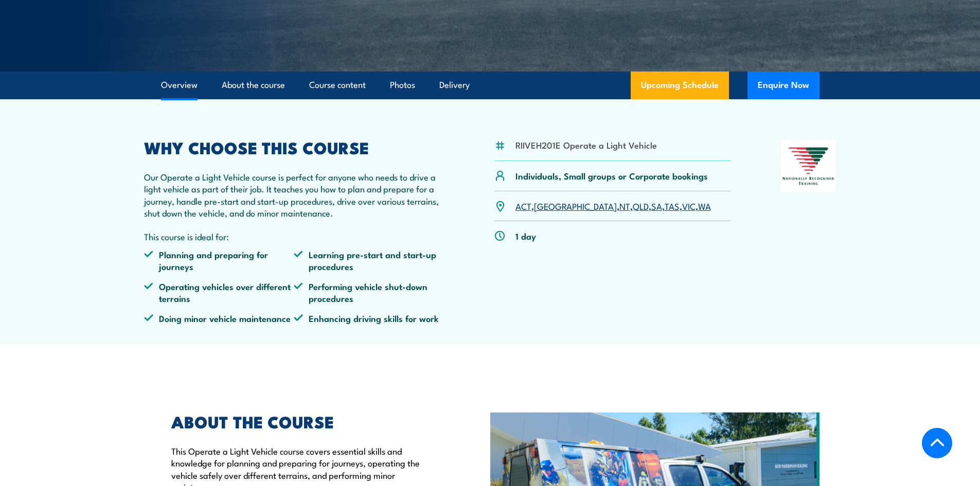  What do you see at coordinates (369, 292) in the screenshot?
I see `li: Performing vehicle shut-down procedures` at bounding box center [369, 292].